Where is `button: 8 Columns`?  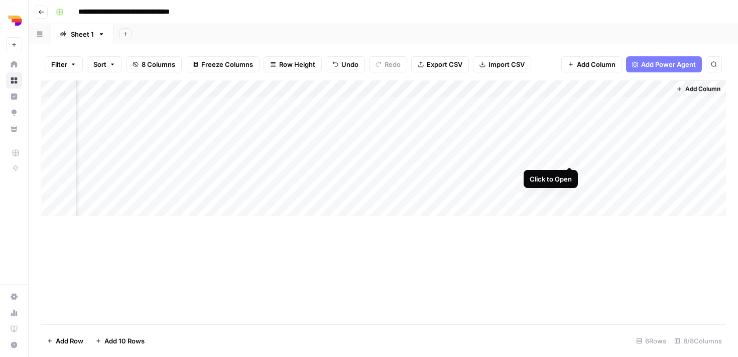
button: 8 Columns is located at coordinates (154, 64).